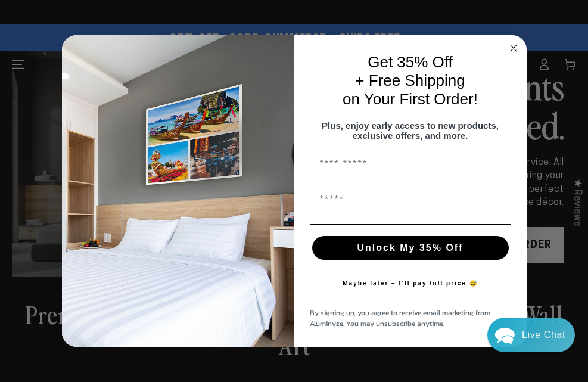  Describe the element at coordinates (178, 191) in the screenshot. I see `img: 728e4f65-7e6c-44e2-b7d1-0292a396982f.jpeg` at that location.